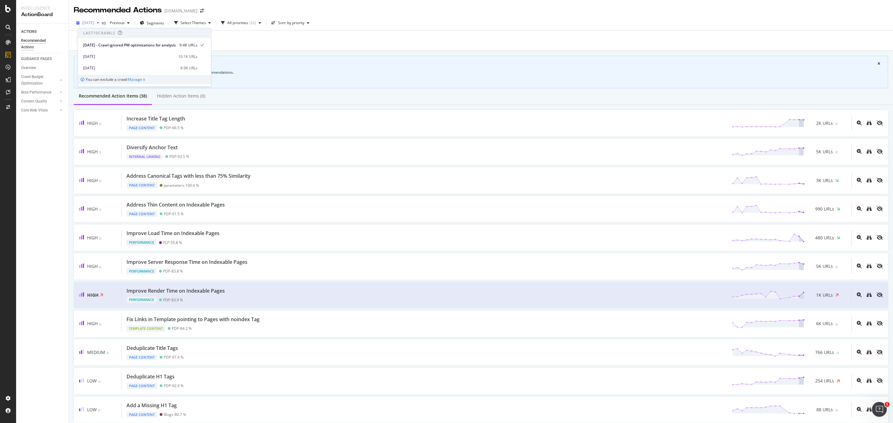 The width and height of the screenshot is (893, 423). What do you see at coordinates (824, 123) in the screenshot?
I see `span: 2K URLs` at bounding box center [824, 123].